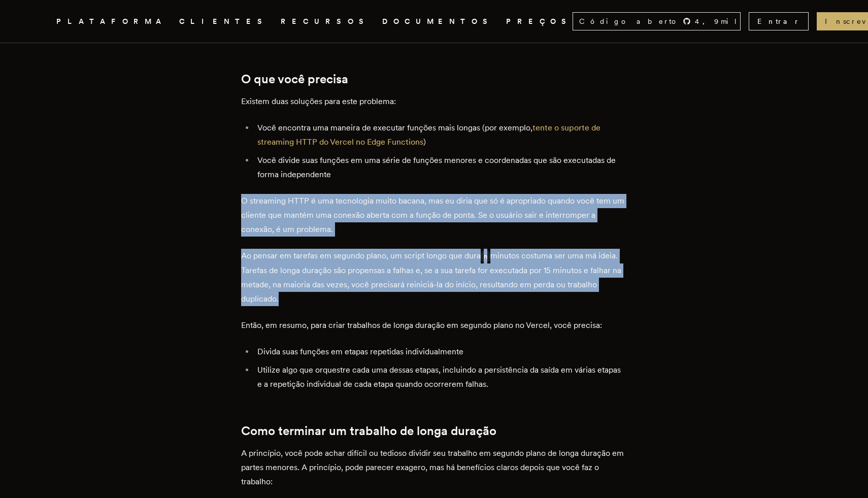 This screenshot has width=868, height=498. What do you see at coordinates (629, 21) in the screenshot?
I see `font: Código aberto` at bounding box center [629, 21].